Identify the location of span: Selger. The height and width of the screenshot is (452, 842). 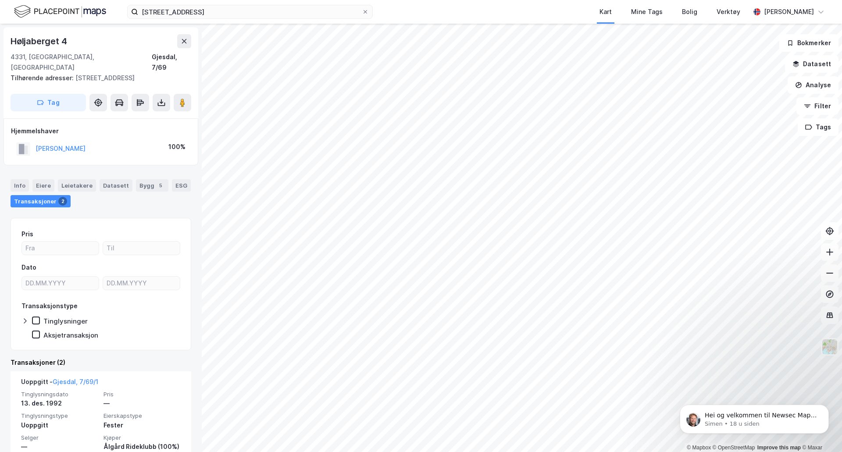
(60, 438).